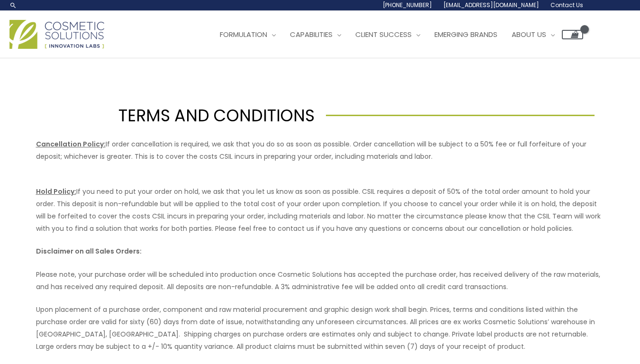 This screenshot has height=364, width=640. Describe the element at coordinates (180, 115) in the screenshot. I see `h1: TERMS AND CONDITIONS` at that location.